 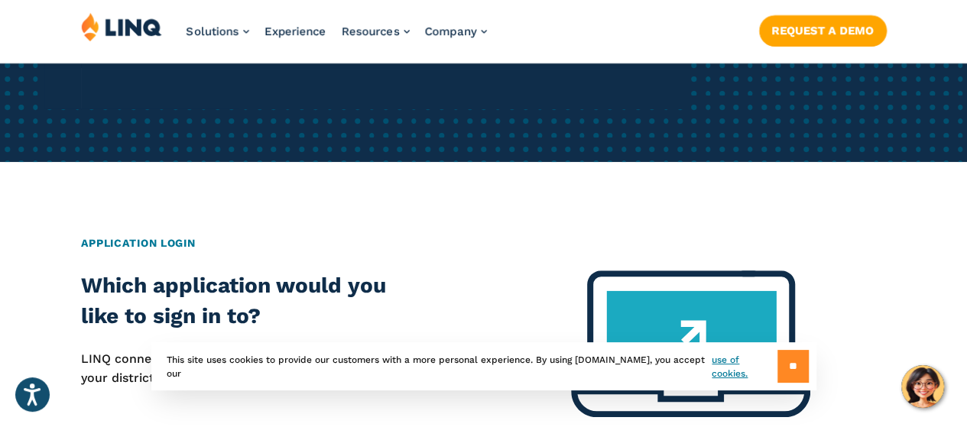 I want to click on nav: Button Navigation, so click(x=823, y=29).